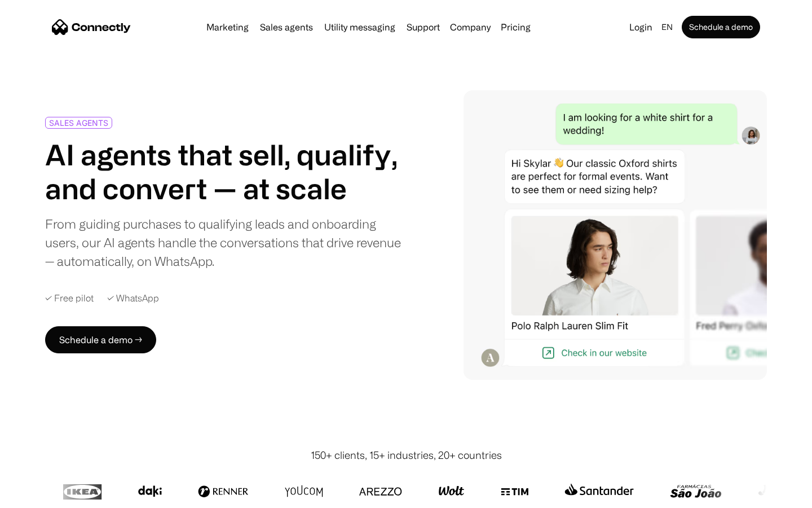 Image resolution: width=812 pixels, height=508 pixels. Describe the element at coordinates (470, 27) in the screenshot. I see `div: Company` at that location.